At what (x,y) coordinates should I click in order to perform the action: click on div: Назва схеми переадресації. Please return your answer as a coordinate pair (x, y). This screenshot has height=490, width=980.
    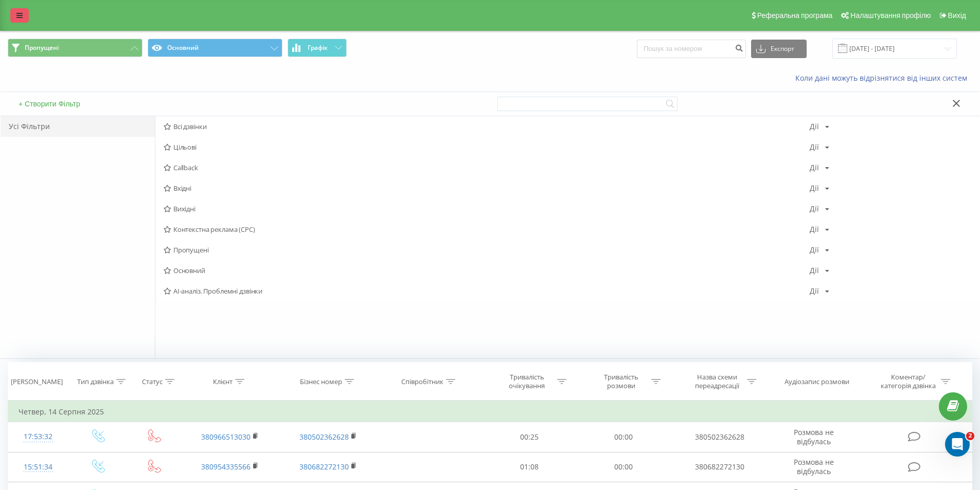
    Looking at the image, I should click on (717, 382).